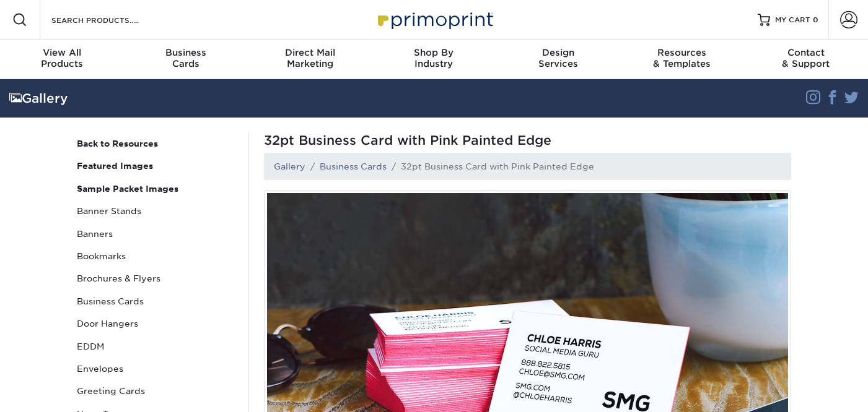  Describe the element at coordinates (128, 189) in the screenshot. I see `strong: Sample Packet Images` at that location.